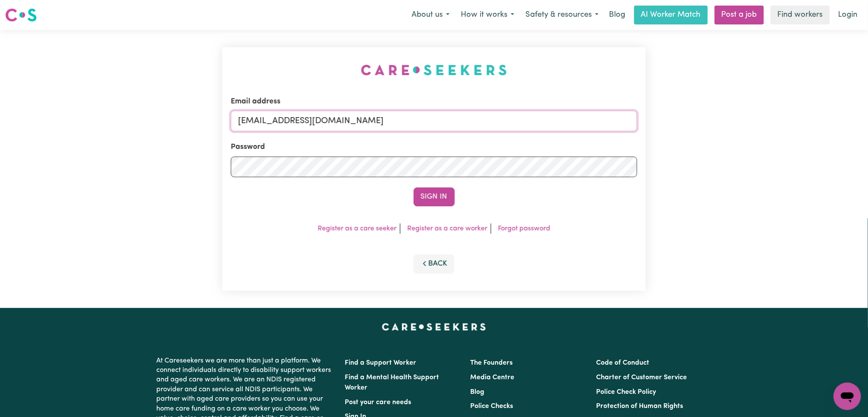 The height and width of the screenshot is (417, 868). Describe the element at coordinates (21, 15) in the screenshot. I see `a: Careseekers logo` at that location.